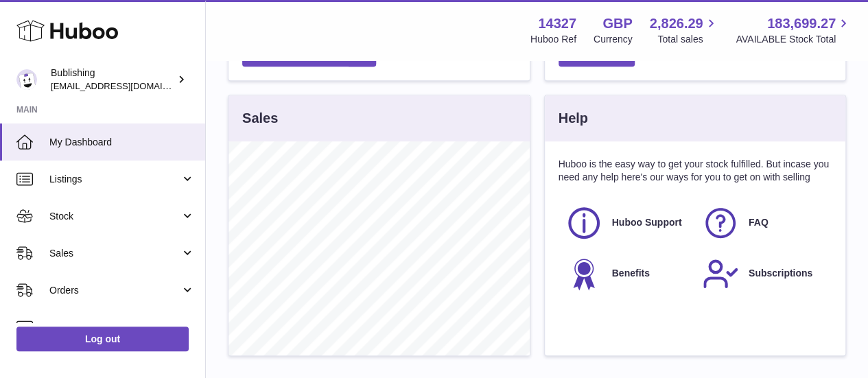 The image size is (868, 378). Describe the element at coordinates (627, 223) in the screenshot. I see `a: Huboo Support` at that location.